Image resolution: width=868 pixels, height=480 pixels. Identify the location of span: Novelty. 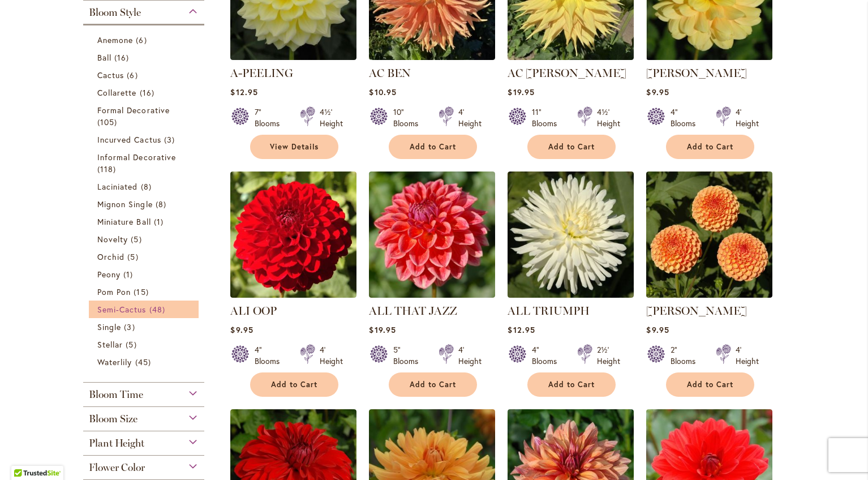
(113, 239).